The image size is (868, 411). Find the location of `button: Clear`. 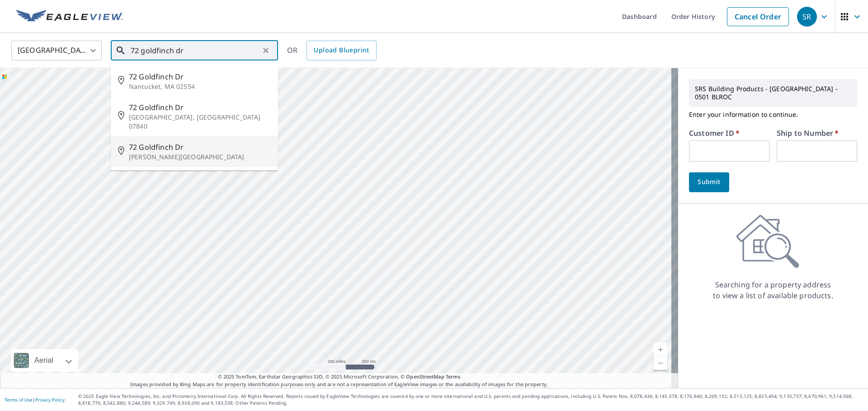

button: Clear is located at coordinates (265, 51).